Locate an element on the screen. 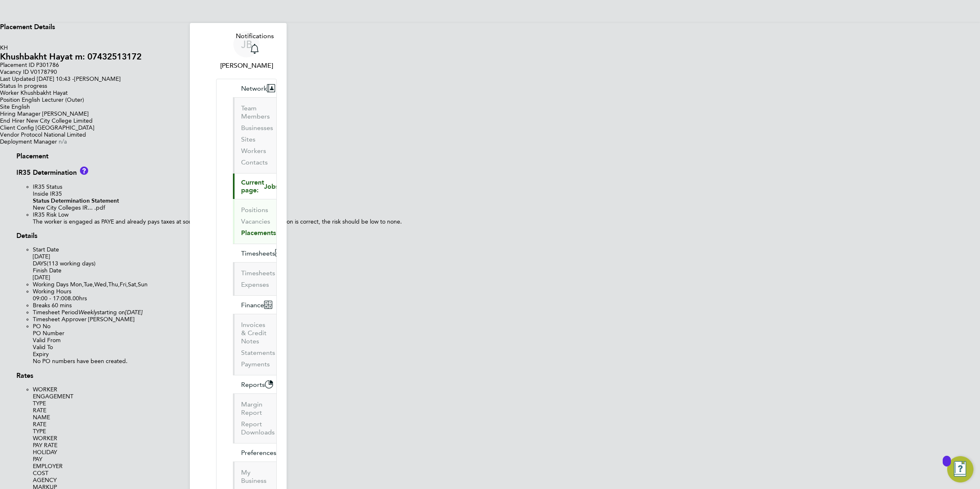  div: DAYS is located at coordinates (506, 263).